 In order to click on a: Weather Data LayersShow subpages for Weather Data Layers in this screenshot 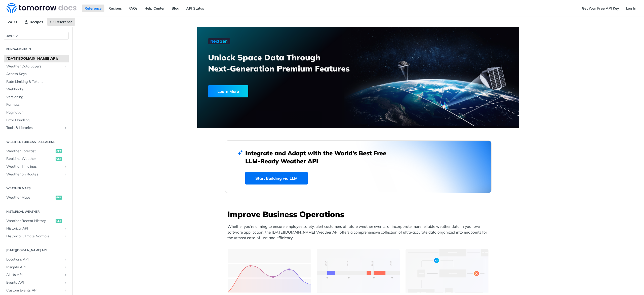, I will do `click(36, 66)`.